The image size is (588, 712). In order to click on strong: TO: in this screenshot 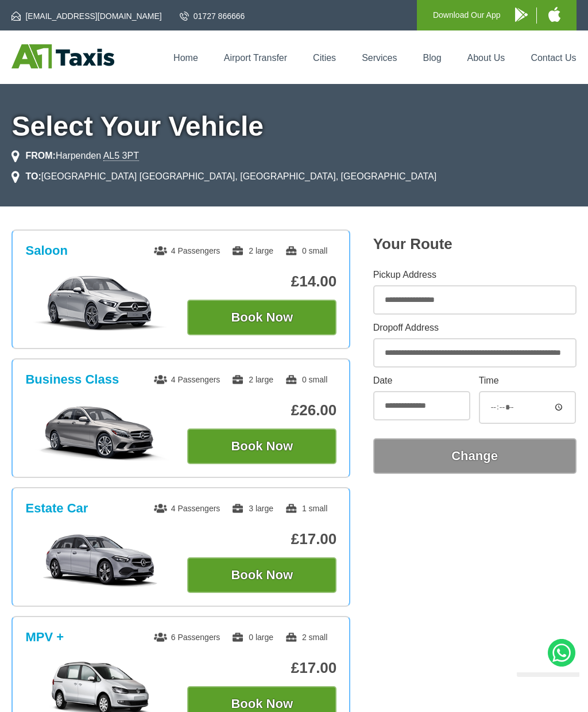, I will do `click(33, 176)`.